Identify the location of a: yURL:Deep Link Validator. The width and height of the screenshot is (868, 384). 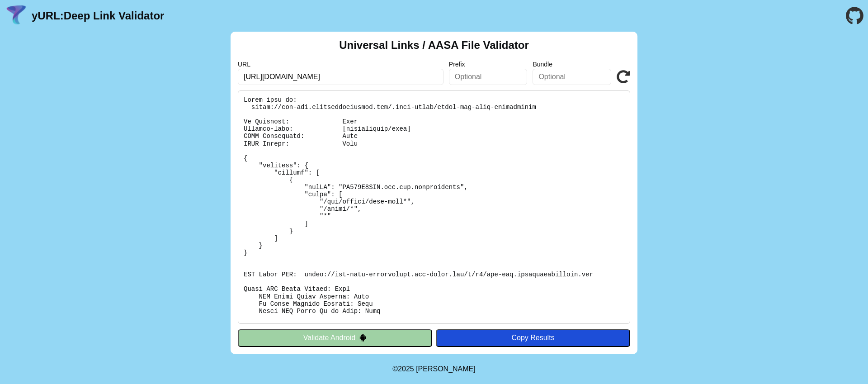
(98, 16).